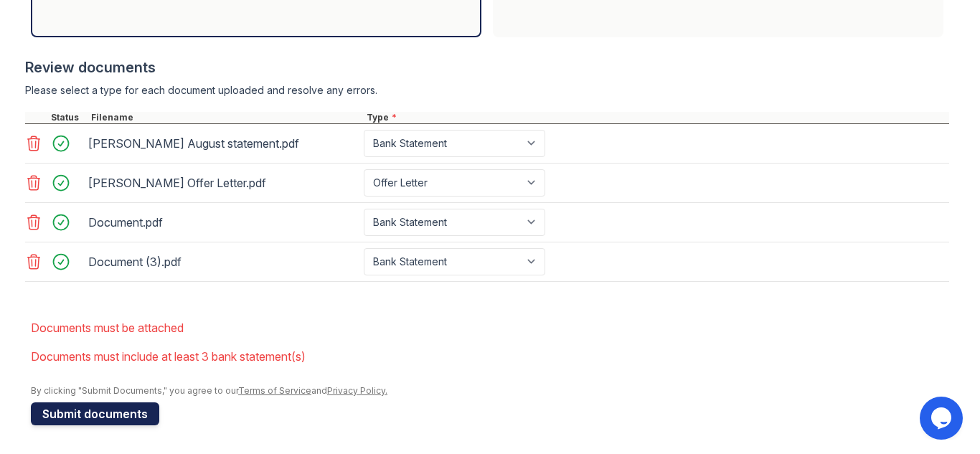  What do you see at coordinates (490, 328) in the screenshot?
I see `li: Documents must be attached` at bounding box center [490, 328].